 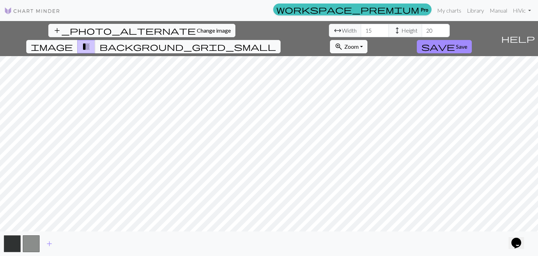 What do you see at coordinates (438, 47) in the screenshot?
I see `span: save` at bounding box center [438, 47].